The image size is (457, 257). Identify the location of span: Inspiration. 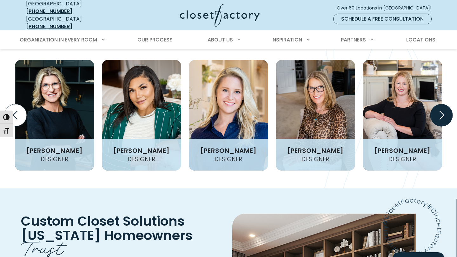
(286, 40).